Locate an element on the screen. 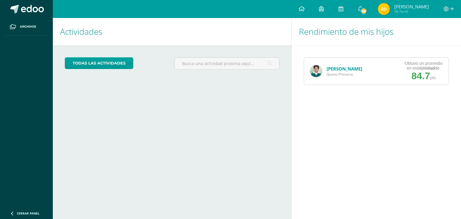 The height and width of the screenshot is (219, 461). div: Obtuvo un promedio en esta de: is located at coordinates (424, 66).